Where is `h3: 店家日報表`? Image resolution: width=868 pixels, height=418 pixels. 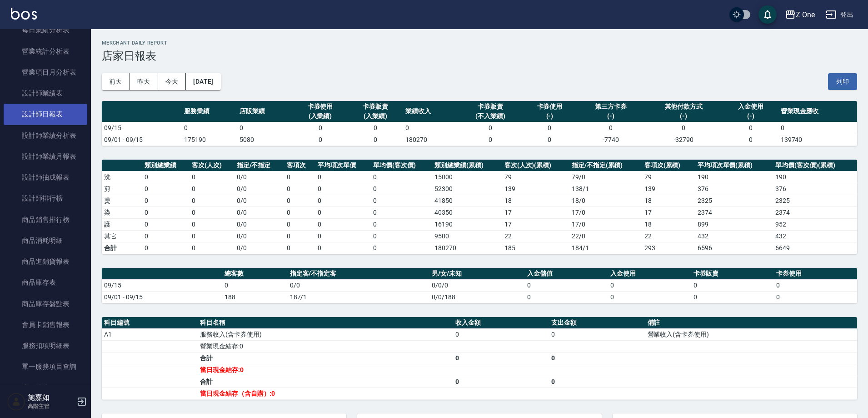
h3: 店家日報表 is located at coordinates (479, 56).